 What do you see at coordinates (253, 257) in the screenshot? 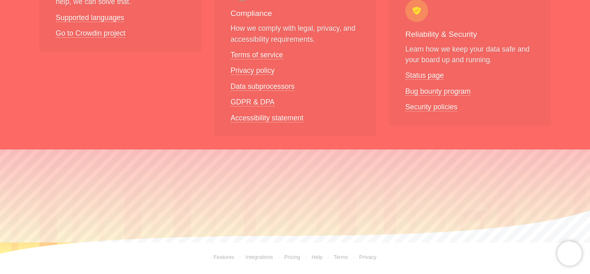
I see `a: Integrations` at bounding box center [253, 257].